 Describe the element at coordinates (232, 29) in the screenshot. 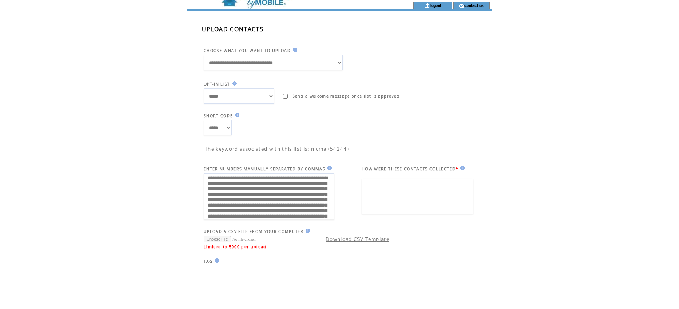

I see `span: UPLOAD CONTACTS` at that location.